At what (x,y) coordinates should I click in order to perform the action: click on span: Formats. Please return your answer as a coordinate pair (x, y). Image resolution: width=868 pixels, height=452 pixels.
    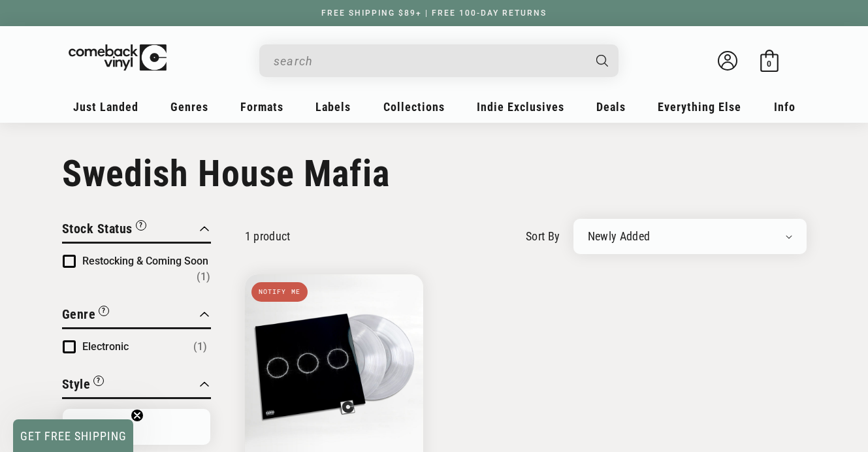
    Looking at the image, I should click on (262, 106).